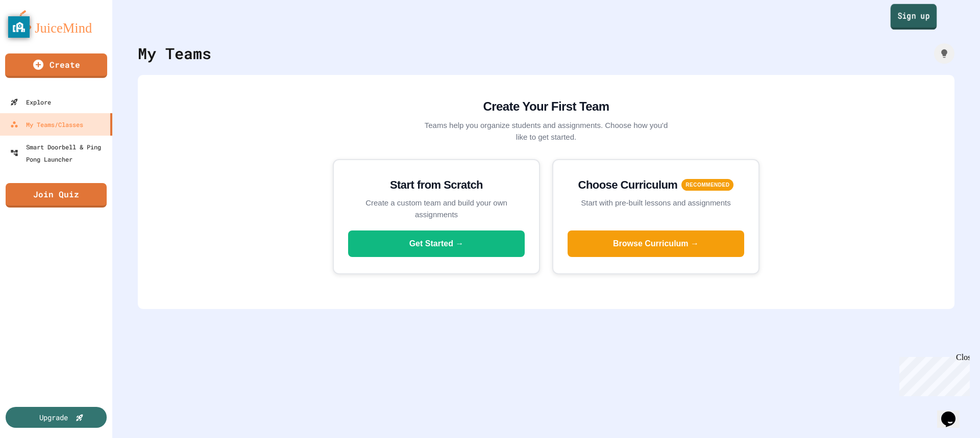 The image size is (980, 438). What do you see at coordinates (37, 34) in the screenshot?
I see `div: Chat with us now!Close` at bounding box center [37, 34].